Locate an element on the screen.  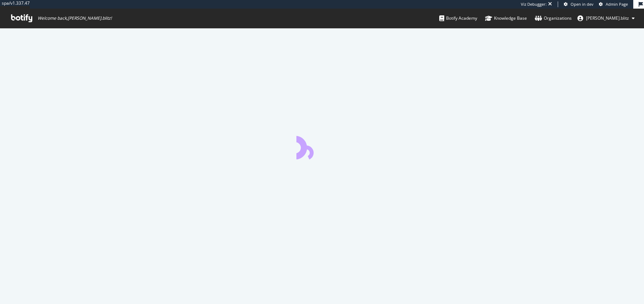
a: Open in dev is located at coordinates (578, 5).